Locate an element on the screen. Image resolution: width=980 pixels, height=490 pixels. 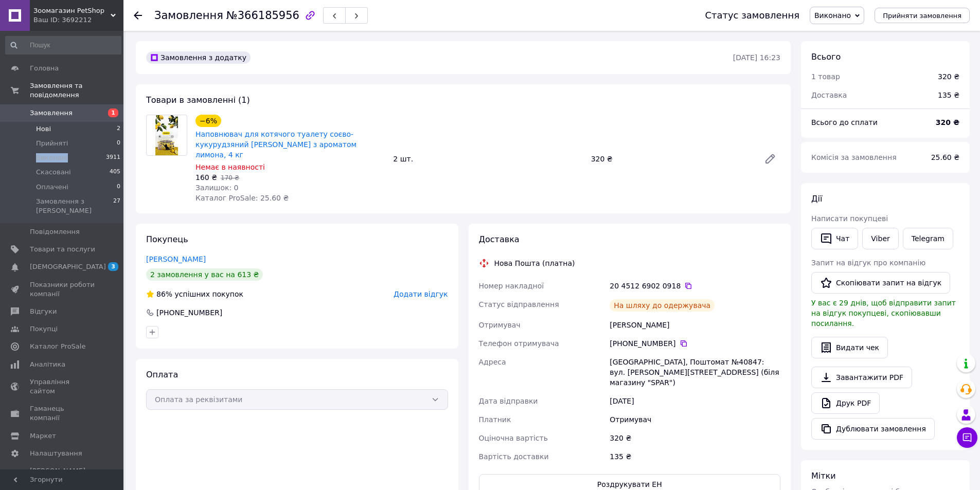
span: Скасовані is located at coordinates (53, 172).